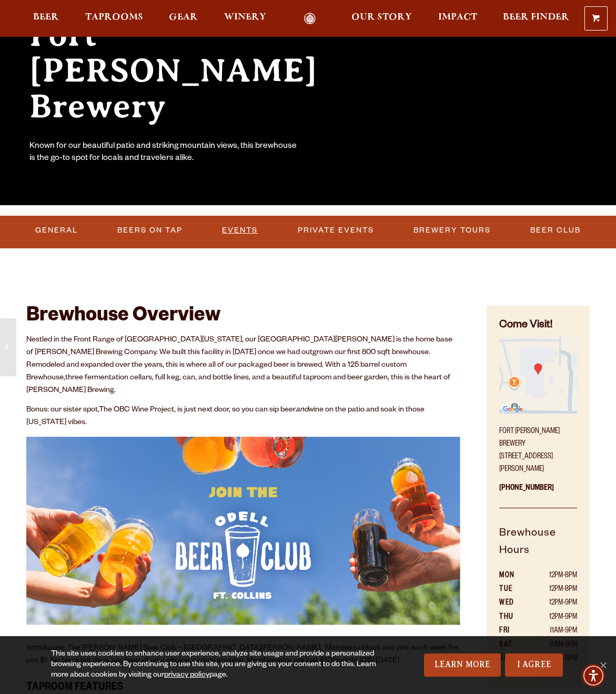 This screenshot has height=694, width=616. I want to click on span: Beer Finder, so click(536, 17).